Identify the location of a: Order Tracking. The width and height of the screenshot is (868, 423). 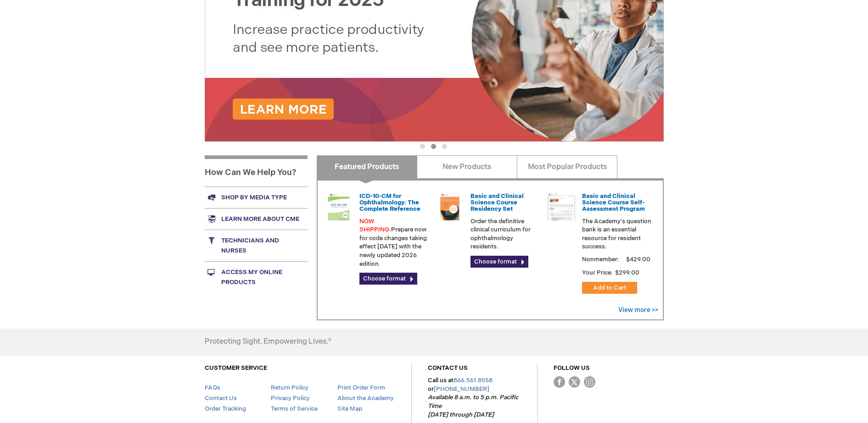
(225, 409).